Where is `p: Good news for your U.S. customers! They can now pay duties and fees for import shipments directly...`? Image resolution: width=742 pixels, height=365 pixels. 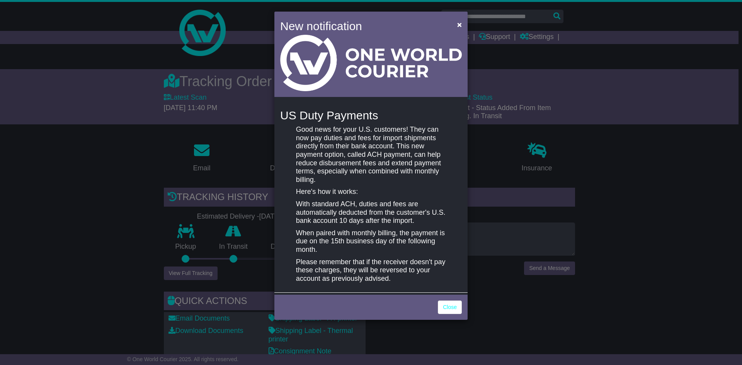 p: Good news for your U.S. customers! They can now pay duties and fees for import shipments directly... is located at coordinates (371, 155).